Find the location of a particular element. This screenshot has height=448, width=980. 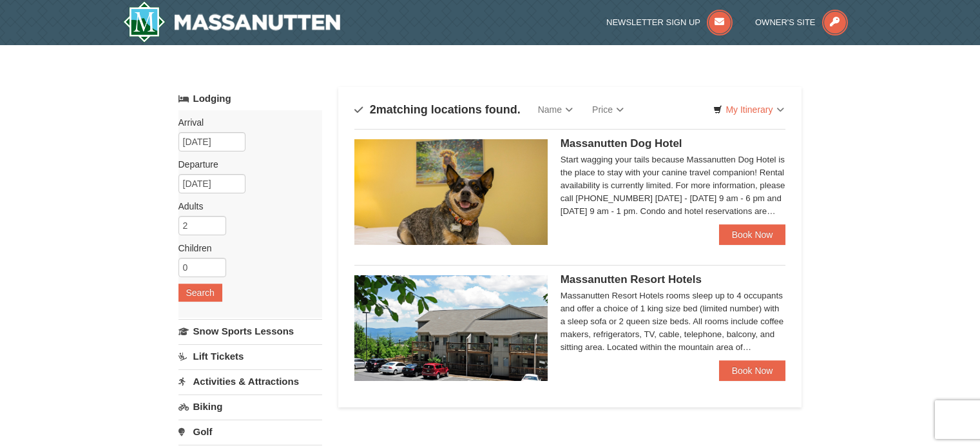

a: Biking is located at coordinates (250, 406).